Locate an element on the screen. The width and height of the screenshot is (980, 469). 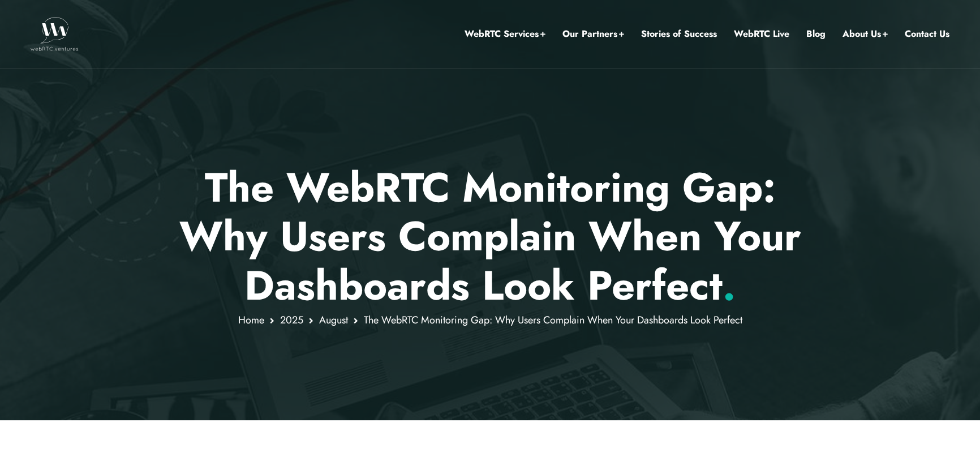
a: Stories of Success is located at coordinates (679, 34).